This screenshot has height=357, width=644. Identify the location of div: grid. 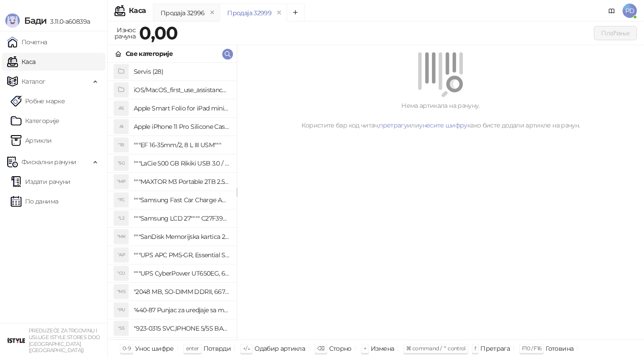
(172, 201).